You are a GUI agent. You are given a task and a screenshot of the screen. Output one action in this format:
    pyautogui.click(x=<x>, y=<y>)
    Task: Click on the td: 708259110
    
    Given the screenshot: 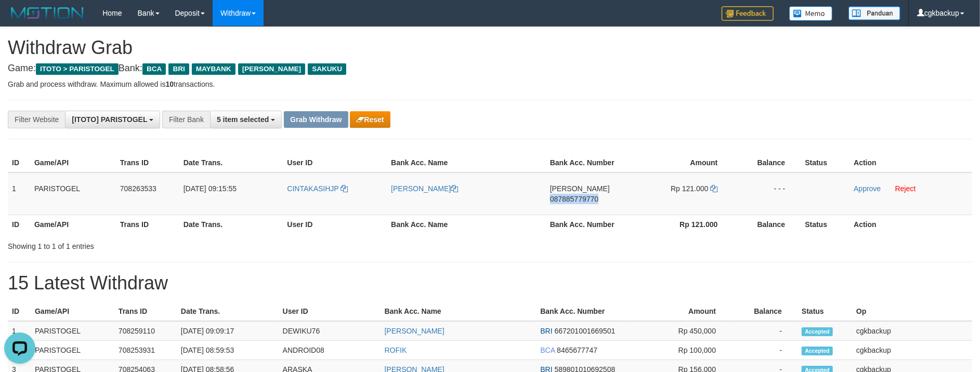 What is the action you would take?
    pyautogui.click(x=145, y=331)
    